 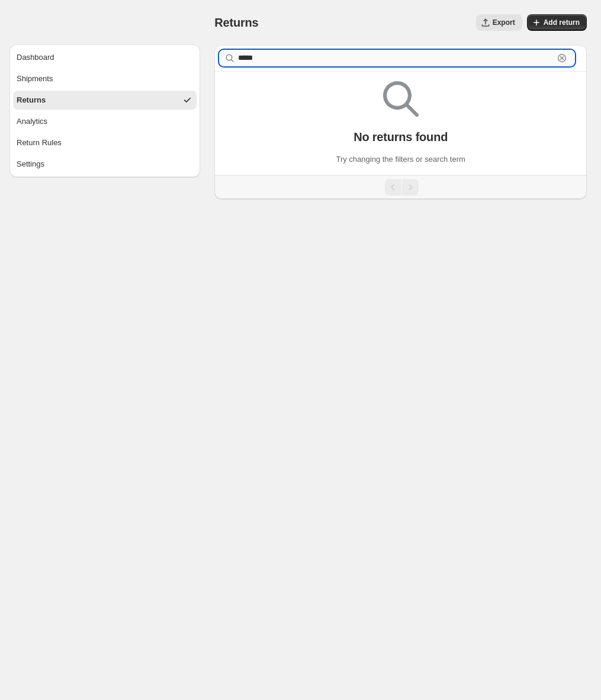 What do you see at coordinates (105, 79) in the screenshot?
I see `button: Shipments` at bounding box center [105, 79].